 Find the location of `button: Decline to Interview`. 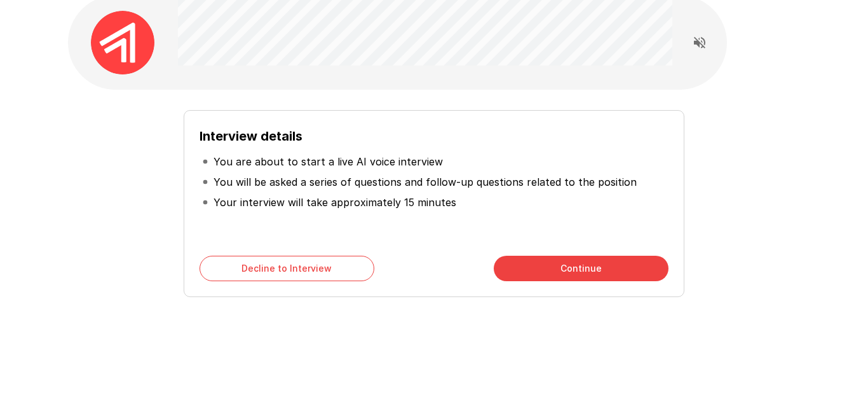

button: Decline to Interview is located at coordinates (287, 268).